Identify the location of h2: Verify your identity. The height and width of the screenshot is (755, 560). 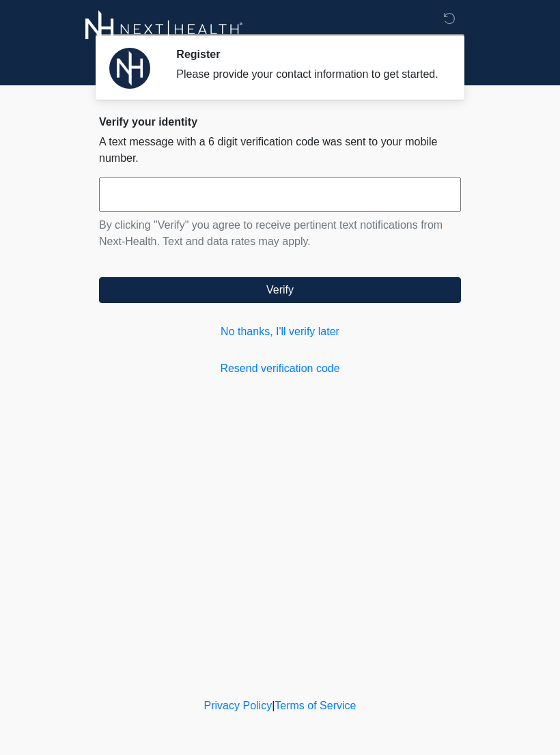
(280, 122).